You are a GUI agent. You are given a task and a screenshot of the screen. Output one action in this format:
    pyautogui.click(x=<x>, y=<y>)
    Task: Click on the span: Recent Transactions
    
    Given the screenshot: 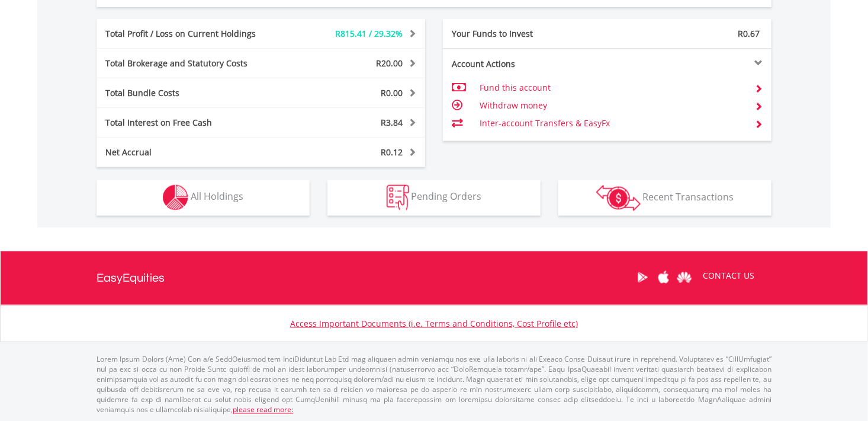 What is the action you would take?
    pyautogui.click(x=689, y=197)
    